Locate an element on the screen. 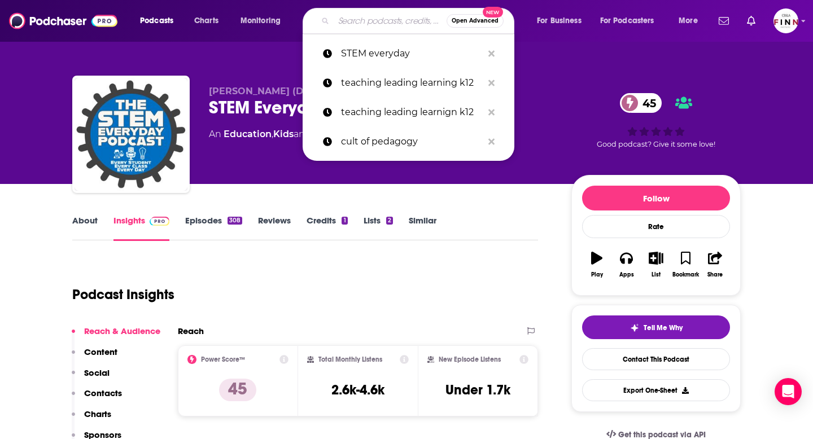  h1: Podcast Insights is located at coordinates (123, 295).